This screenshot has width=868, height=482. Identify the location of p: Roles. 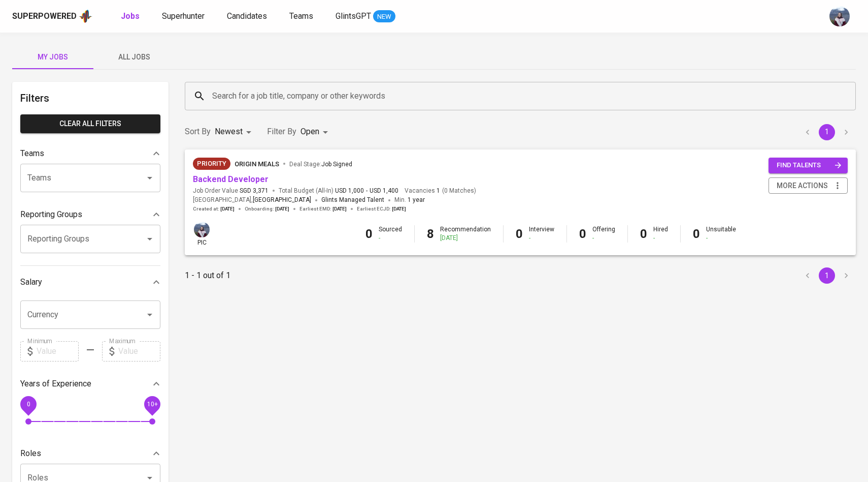
(30, 453).